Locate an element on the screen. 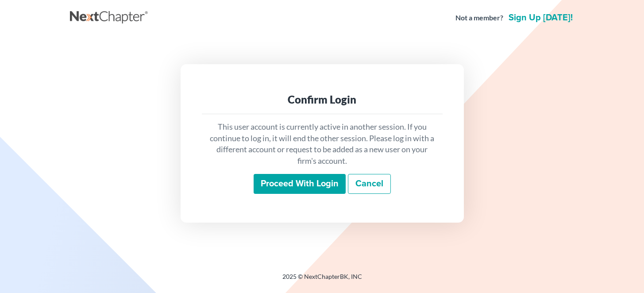  div: 2025 © NextChapterBK, INC is located at coordinates (322, 280).